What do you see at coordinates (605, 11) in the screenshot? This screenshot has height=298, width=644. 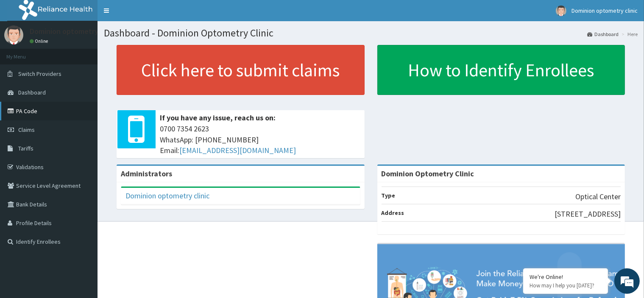 I see `span: Dominion optometry clinic` at bounding box center [605, 11].